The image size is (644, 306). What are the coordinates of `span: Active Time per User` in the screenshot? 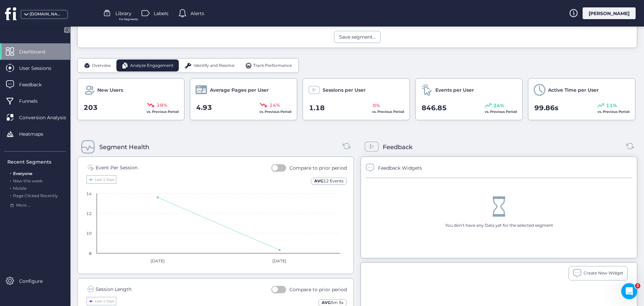 It's located at (573, 90).